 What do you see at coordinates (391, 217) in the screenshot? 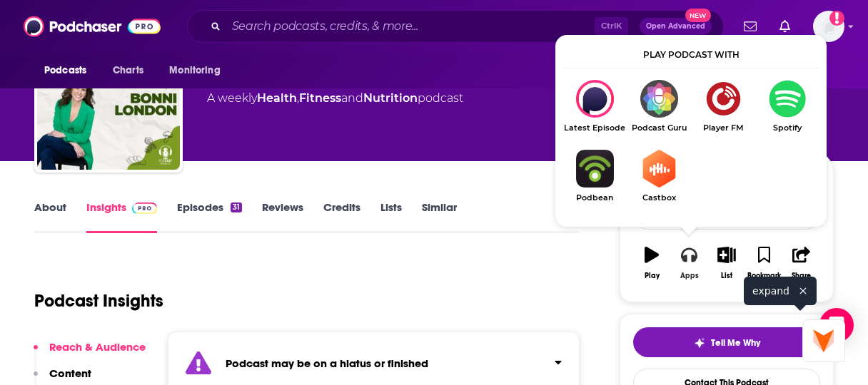
I see `a: Lists` at bounding box center [391, 217].